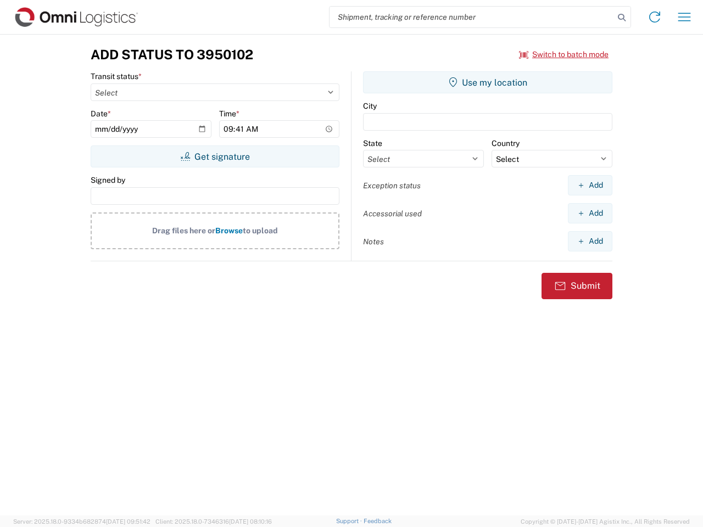 The height and width of the screenshot is (527, 703). What do you see at coordinates (377, 521) in the screenshot?
I see `a: Feedback` at bounding box center [377, 521].